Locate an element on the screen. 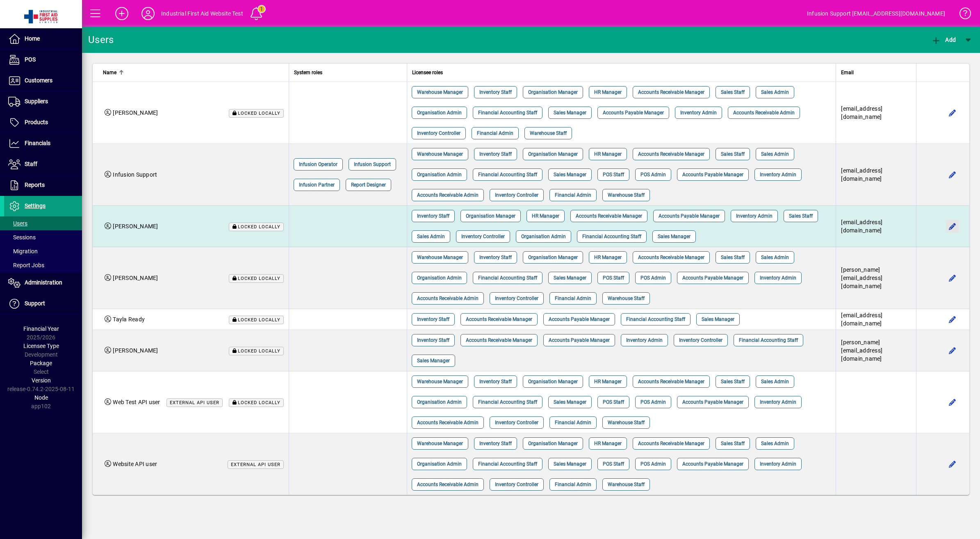 This screenshot has width=980, height=539. span: Migration is located at coordinates (23, 251).